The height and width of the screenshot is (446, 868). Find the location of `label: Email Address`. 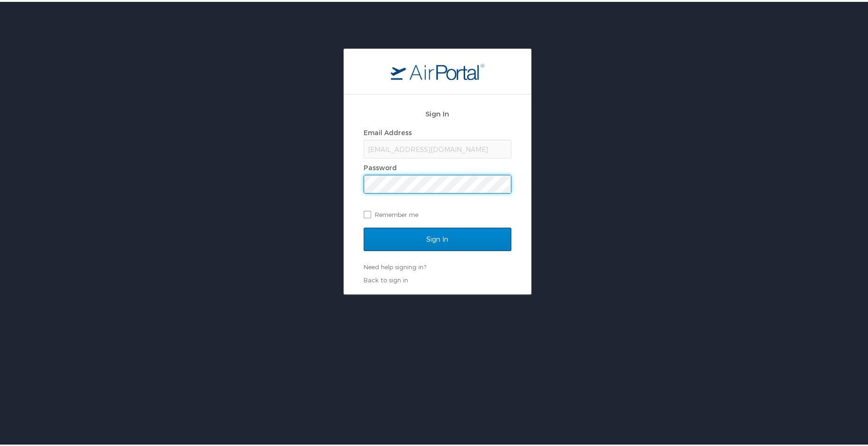

label: Email Address is located at coordinates (387, 130).